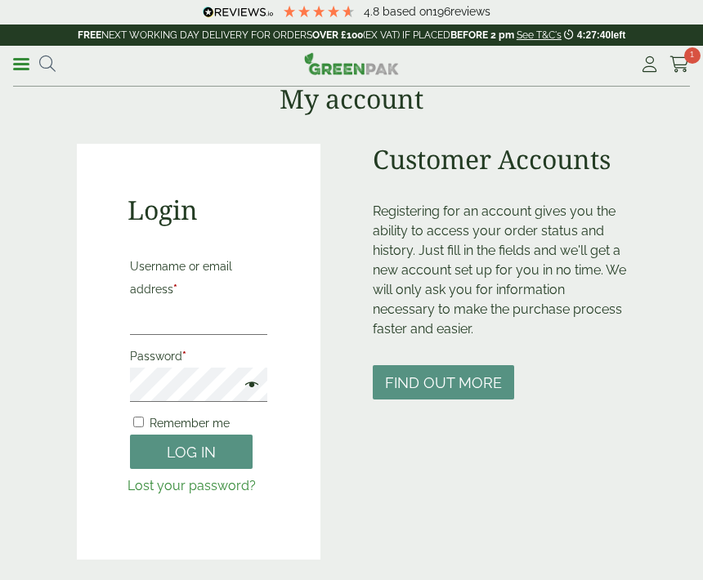  Describe the element at coordinates (138, 422) in the screenshot. I see `input: Remember me` at that location.